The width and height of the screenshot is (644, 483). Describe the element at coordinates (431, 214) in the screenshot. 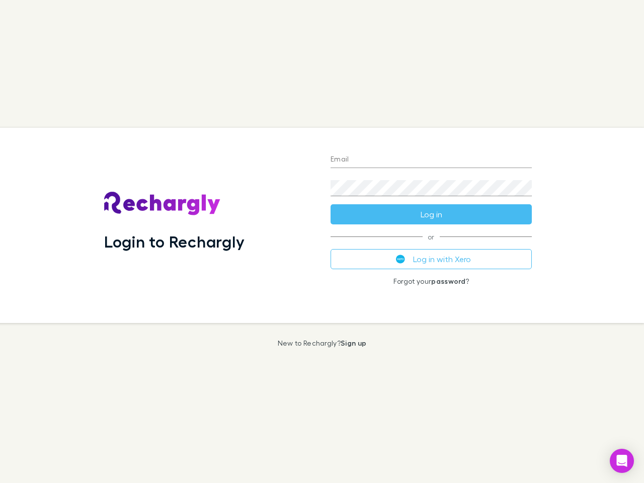

I see `button: Log in` at that location.